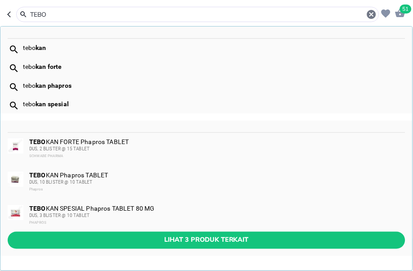 The width and height of the screenshot is (413, 271). I want to click on span: Phapros, so click(36, 189).